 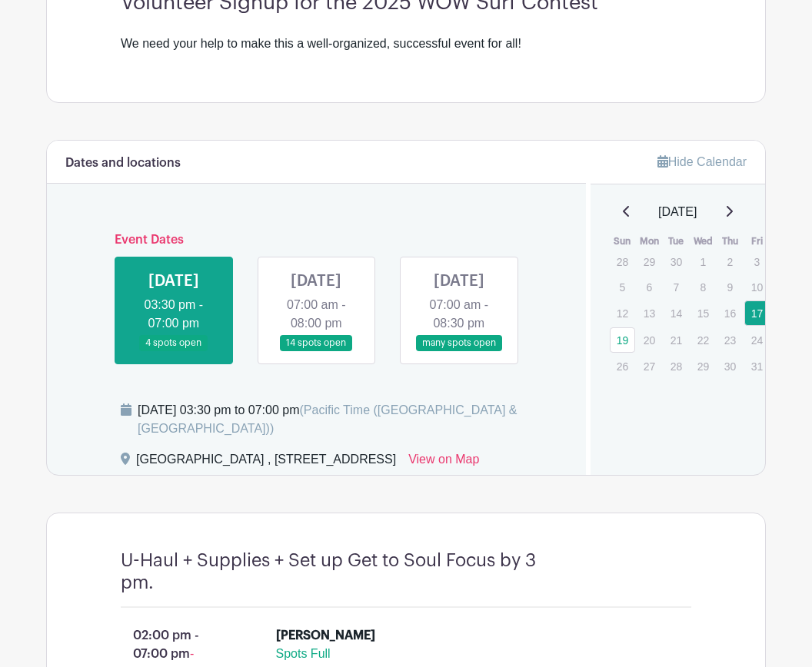 I want to click on th: Wed, so click(x=703, y=242).